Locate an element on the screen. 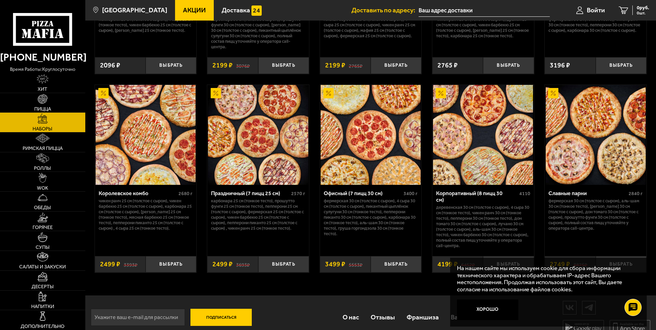  span: 0 руб. is located at coordinates (643, 8).